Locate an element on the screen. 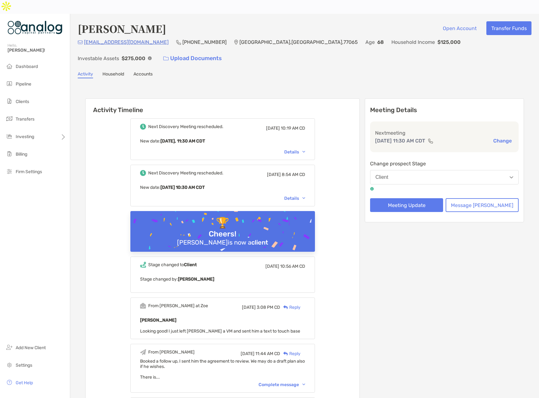  span: Transfers is located at coordinates (25, 119).